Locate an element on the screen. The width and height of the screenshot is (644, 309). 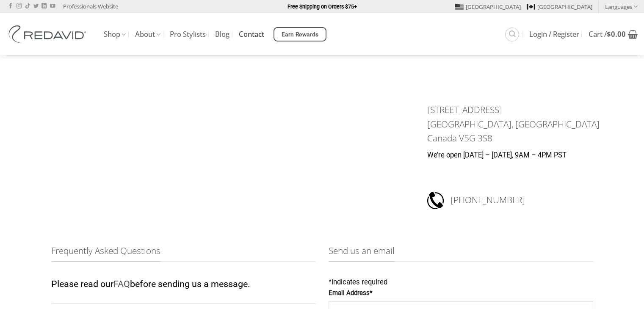
label: Email Address is located at coordinates (461, 293).